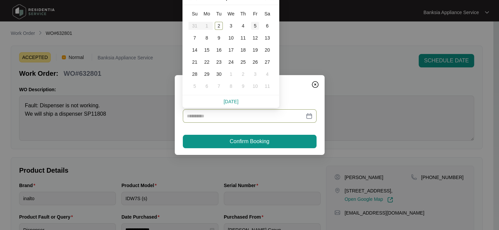 This screenshot has width=499, height=230. Describe the element at coordinates (194, 86) in the screenshot. I see `td: 2025-10-05` at that location.